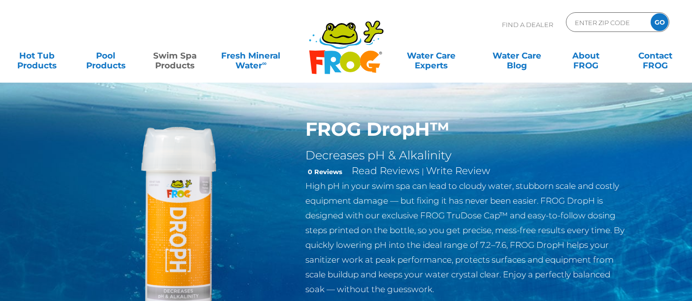 Image resolution: width=692 pixels, height=301 pixels. I want to click on p: Find A Dealer, so click(528, 25).